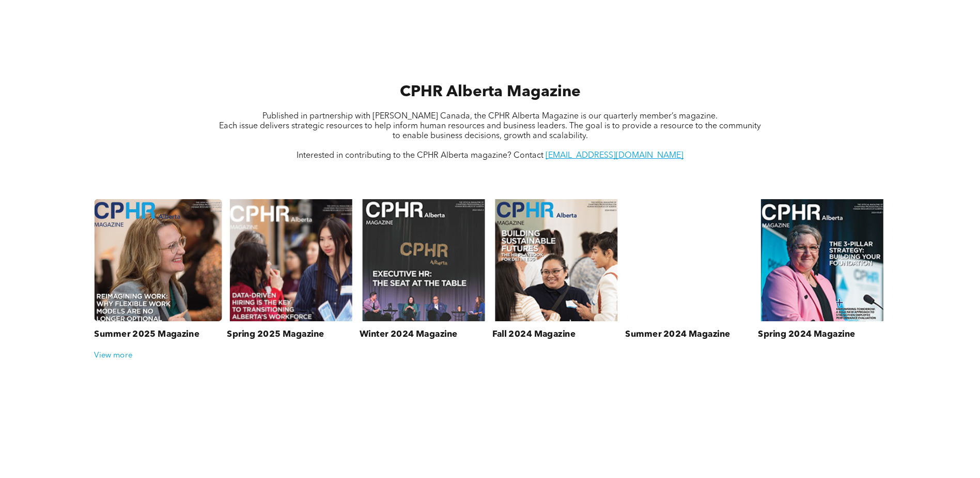 The width and height of the screenshot is (980, 478). Describe the element at coordinates (678, 333) in the screenshot. I see `h3: Summer 2024 Magazine` at that location.